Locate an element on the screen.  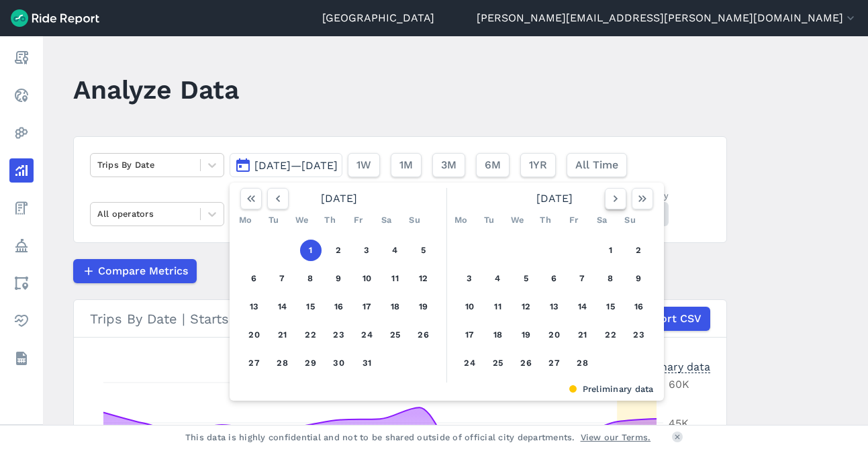
a: Analyze is located at coordinates (21, 170).